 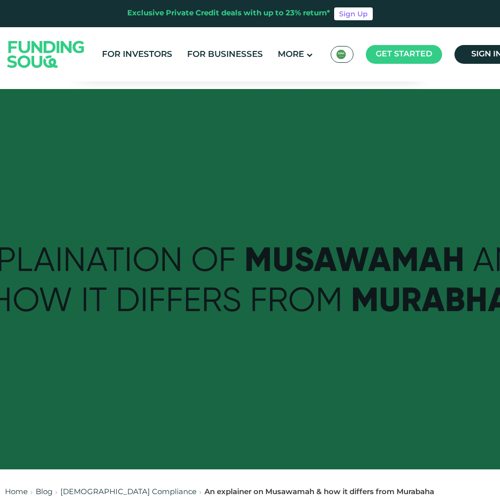 What do you see at coordinates (290, 54) in the screenshot?
I see `span: More` at bounding box center [290, 54].